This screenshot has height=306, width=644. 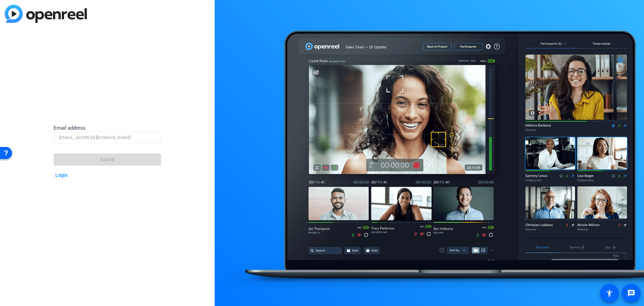 I want to click on mat-icon: message, so click(x=631, y=293).